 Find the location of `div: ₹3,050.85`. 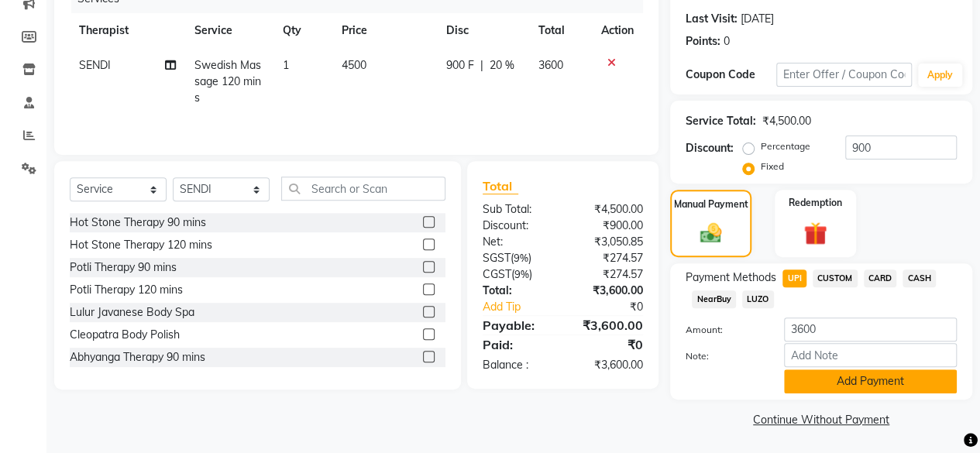

div: ₹3,050.85 is located at coordinates (608, 242).